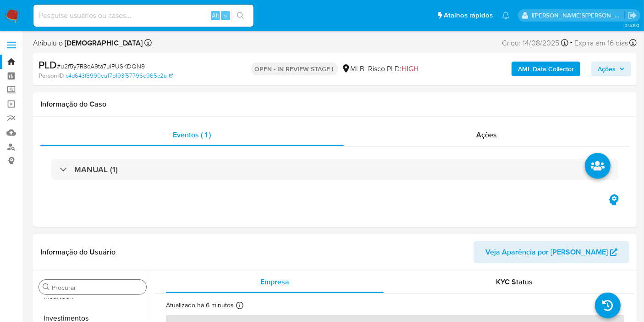 This screenshot has width=644, height=322. I want to click on span: Atribuiu o, so click(87, 43).